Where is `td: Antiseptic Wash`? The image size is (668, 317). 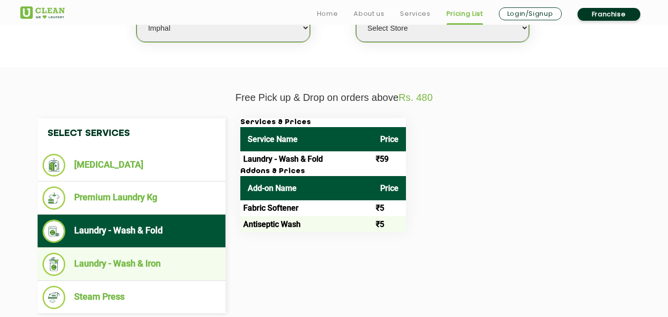
td: Antiseptic Wash is located at coordinates (306, 224).